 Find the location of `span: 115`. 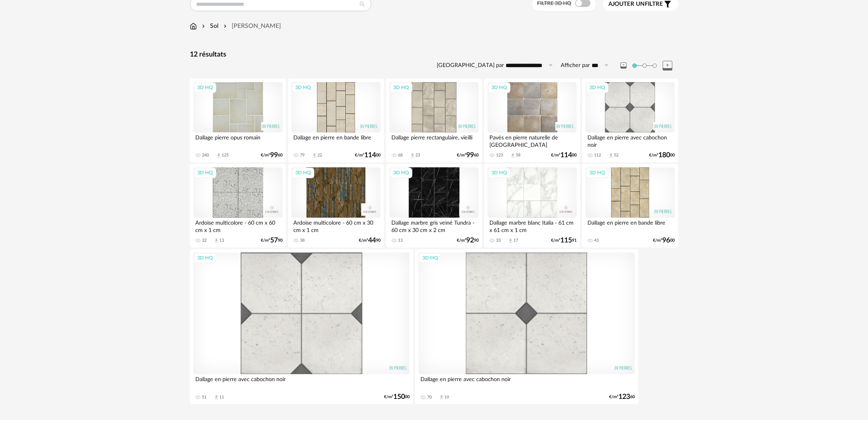

span: 115 is located at coordinates (566, 241).